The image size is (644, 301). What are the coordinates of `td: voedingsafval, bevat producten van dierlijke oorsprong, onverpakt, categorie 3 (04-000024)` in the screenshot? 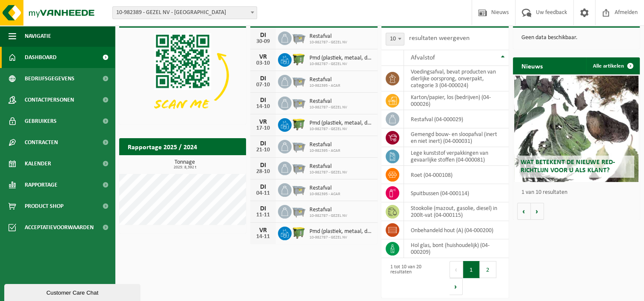 It's located at (455, 79).